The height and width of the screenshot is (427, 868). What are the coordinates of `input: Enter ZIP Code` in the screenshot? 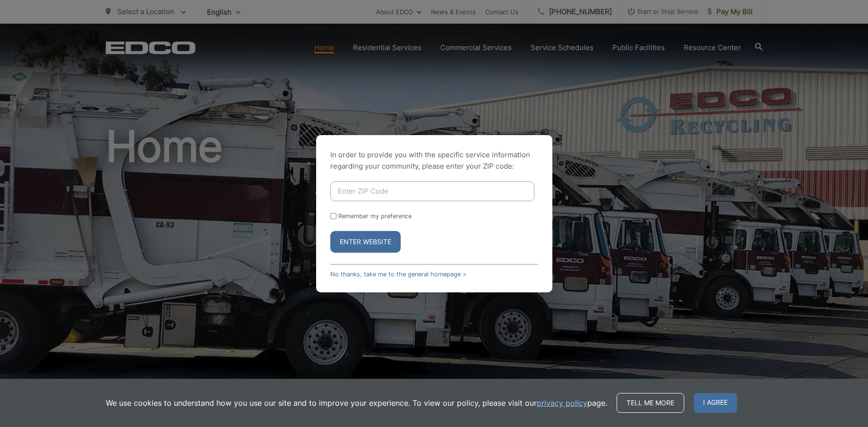 It's located at (432, 191).